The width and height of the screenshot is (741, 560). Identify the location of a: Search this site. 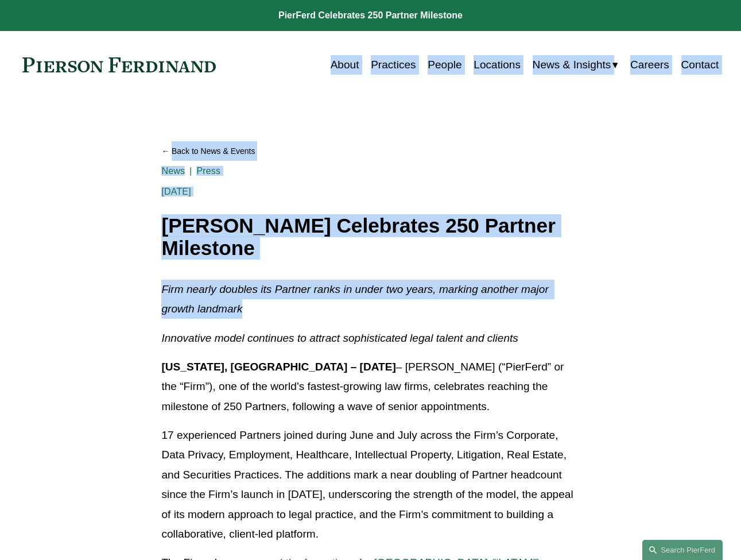
(683, 550).